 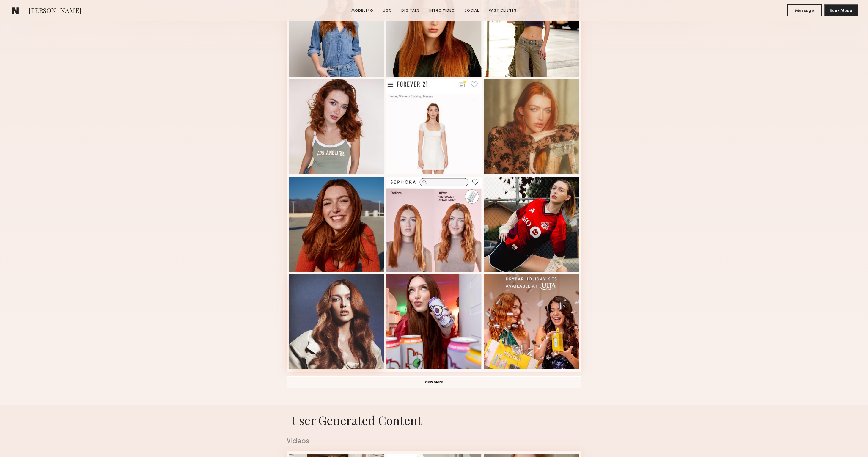 I want to click on a: Modeling, so click(x=362, y=10).